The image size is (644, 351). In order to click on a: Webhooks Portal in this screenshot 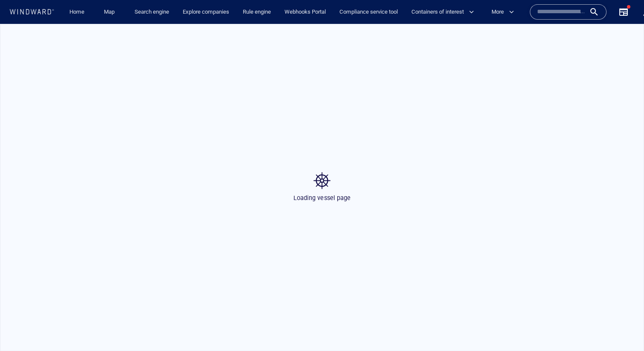, I will do `click(305, 12)`.